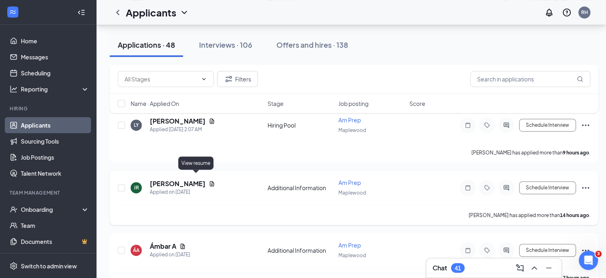  What do you see at coordinates (580, 79) in the screenshot?
I see `svg: MagnifyingGlass` at bounding box center [580, 79].